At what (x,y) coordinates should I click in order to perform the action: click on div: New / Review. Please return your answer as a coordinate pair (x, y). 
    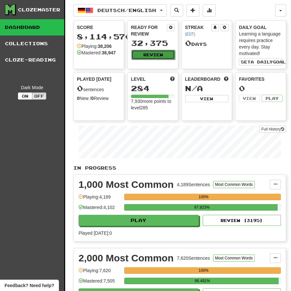
    Looking at the image, I should click on (99, 98).